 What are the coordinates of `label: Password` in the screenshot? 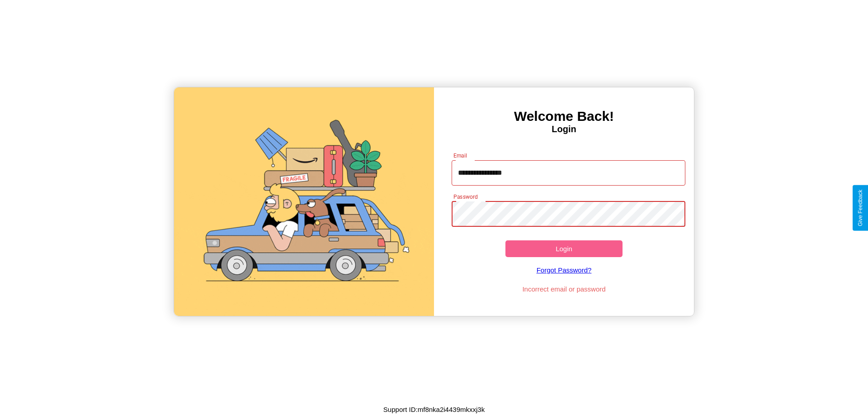 It's located at (465, 196).